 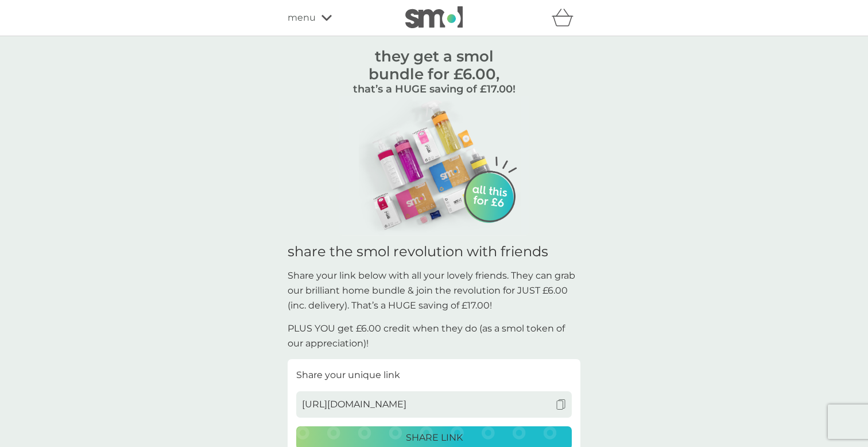 I want to click on p: Share your unique link, so click(x=434, y=375).